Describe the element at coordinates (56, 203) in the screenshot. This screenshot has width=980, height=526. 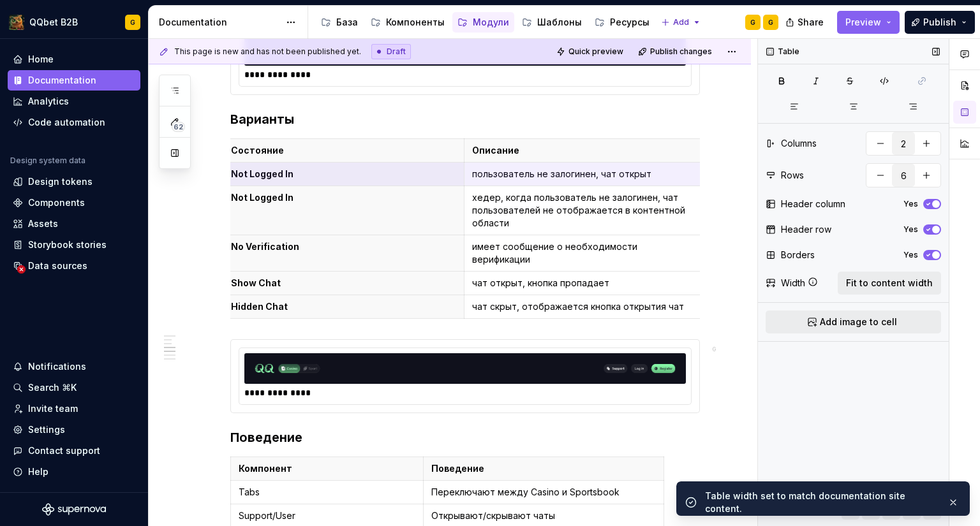
I see `div: Components` at that location.